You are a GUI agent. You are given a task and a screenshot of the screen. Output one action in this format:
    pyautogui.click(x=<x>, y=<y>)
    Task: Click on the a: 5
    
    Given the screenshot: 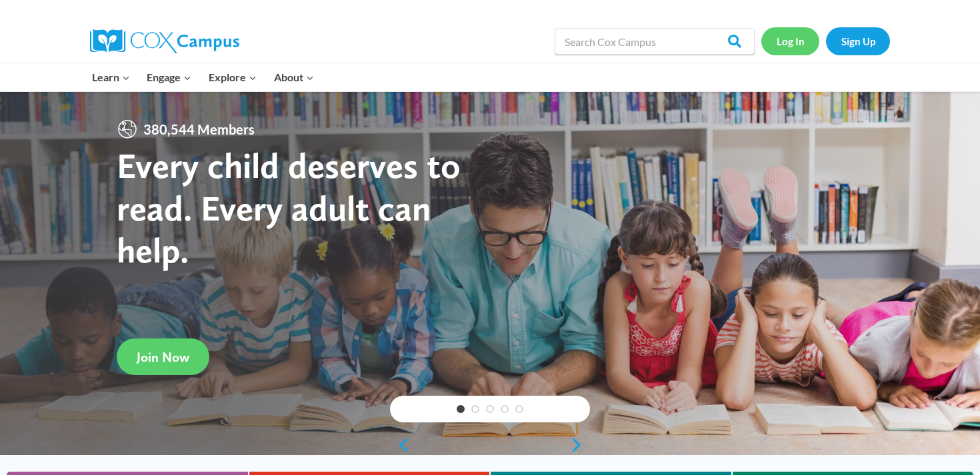 What is the action you would take?
    pyautogui.click(x=519, y=409)
    